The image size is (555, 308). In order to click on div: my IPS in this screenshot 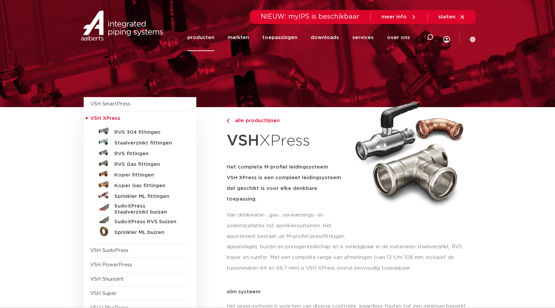, I will do `click(447, 37)`.